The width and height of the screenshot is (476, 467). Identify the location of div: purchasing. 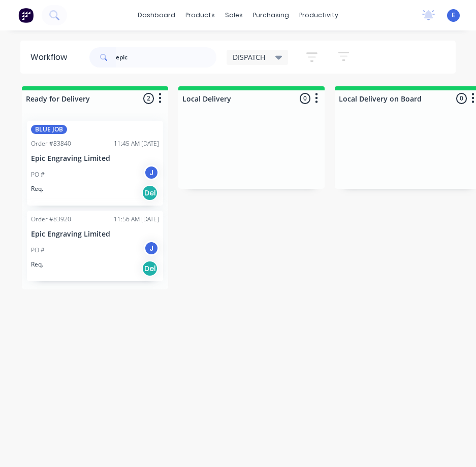
(271, 15).